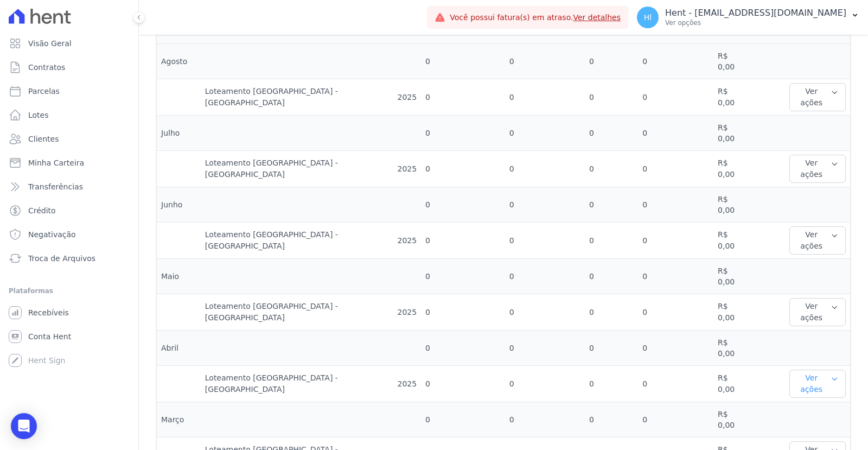 The height and width of the screenshot is (450, 868). What do you see at coordinates (178, 133) in the screenshot?
I see `td: Julho` at bounding box center [178, 133].